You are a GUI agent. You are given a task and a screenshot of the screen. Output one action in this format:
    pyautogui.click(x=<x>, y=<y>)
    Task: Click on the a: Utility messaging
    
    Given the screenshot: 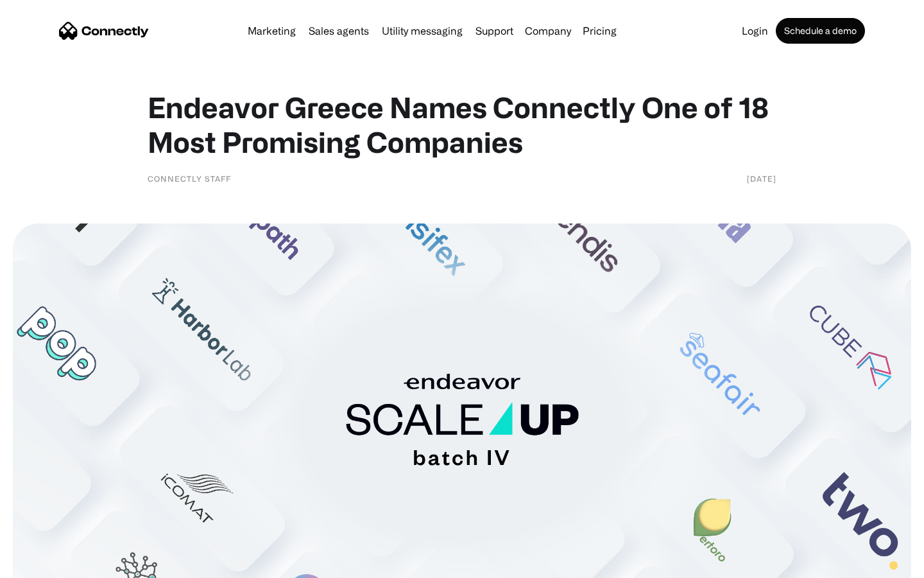 What is the action you would take?
    pyautogui.click(x=423, y=30)
    